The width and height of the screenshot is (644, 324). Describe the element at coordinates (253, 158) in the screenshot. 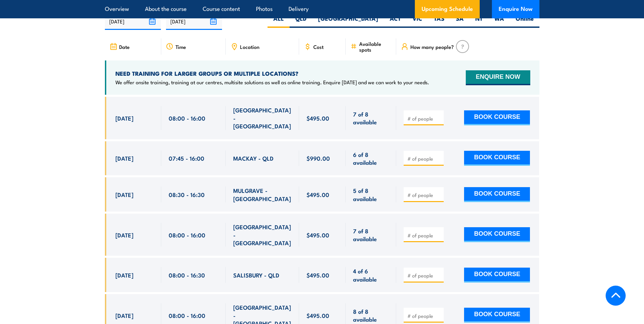

I see `span: MACKAY - QLD` at that location.